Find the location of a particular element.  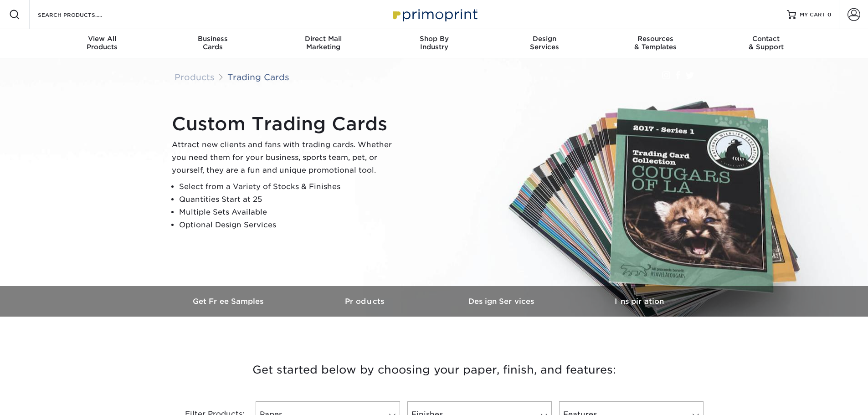

a: Inspiration is located at coordinates (639, 301).